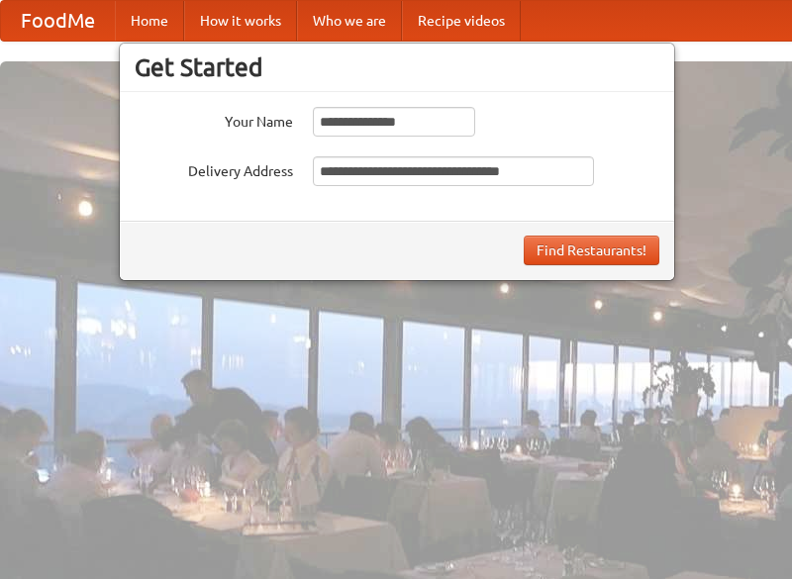 The image size is (792, 579). I want to click on a: Who we are, so click(350, 21).